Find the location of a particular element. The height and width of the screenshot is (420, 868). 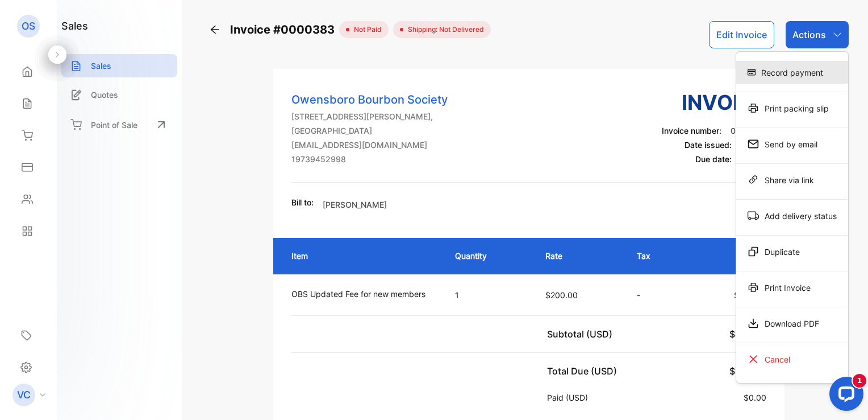

span: 0000383 is located at coordinates (748, 130).